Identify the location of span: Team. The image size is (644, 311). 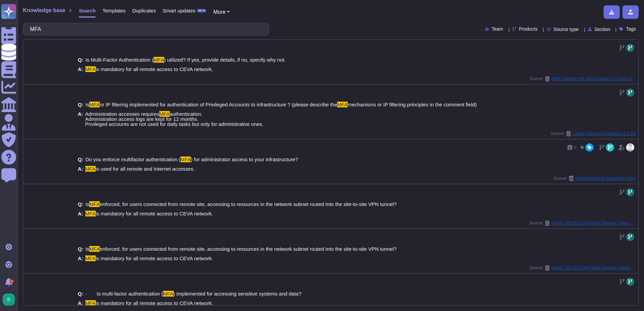
(498, 29).